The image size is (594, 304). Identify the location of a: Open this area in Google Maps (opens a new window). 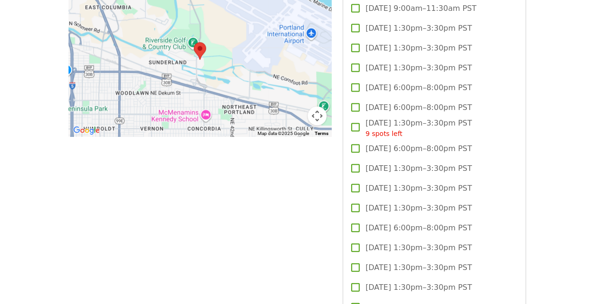
(86, 130).